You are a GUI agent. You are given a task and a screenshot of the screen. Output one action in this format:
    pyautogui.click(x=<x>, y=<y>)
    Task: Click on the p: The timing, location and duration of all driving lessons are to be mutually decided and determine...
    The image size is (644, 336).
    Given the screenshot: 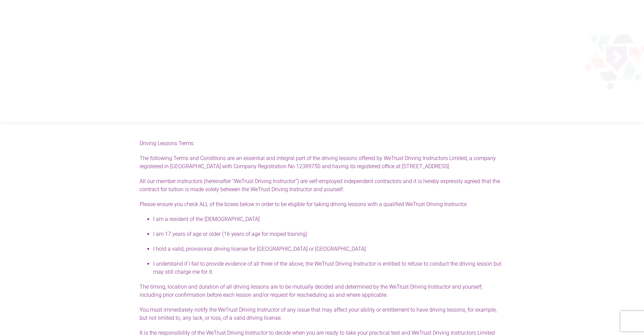 What is the action you would take?
    pyautogui.click(x=322, y=291)
    